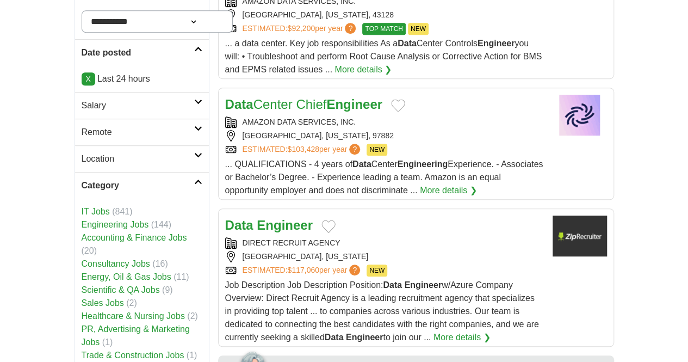 The height and width of the screenshot is (362, 688). I want to click on a: Engineering Jobs, so click(115, 224).